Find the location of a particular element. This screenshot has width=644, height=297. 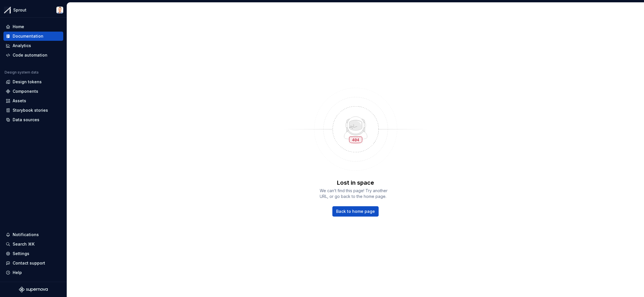

div: Assets is located at coordinates (19, 101).